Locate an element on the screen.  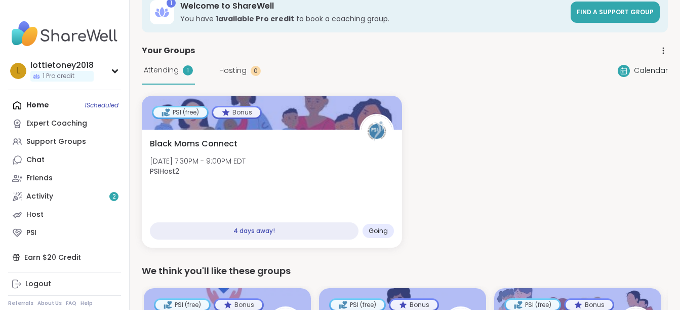
span: Going is located at coordinates (378, 231).